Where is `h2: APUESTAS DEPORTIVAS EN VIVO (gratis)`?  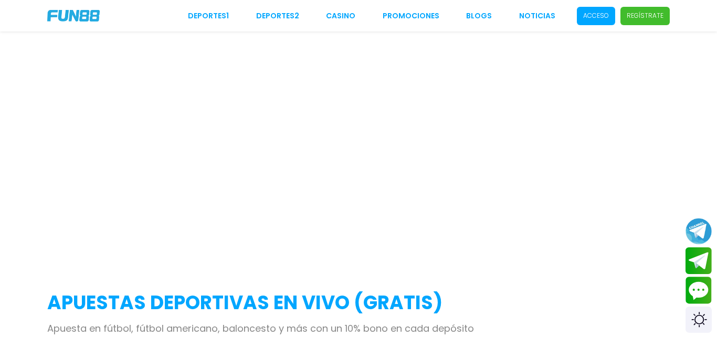 h2: APUESTAS DEPORTIVAS EN VIVO (gratis) is located at coordinates (358, 303).